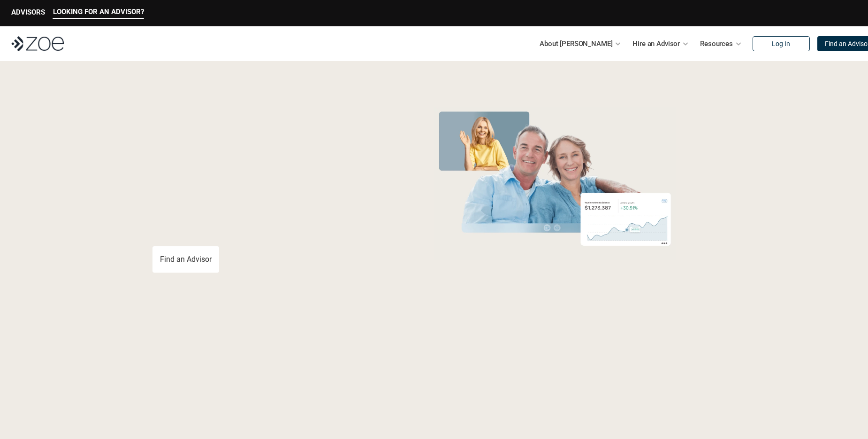 Image resolution: width=868 pixels, height=439 pixels. Describe the element at coordinates (99, 12) in the screenshot. I see `p: LOOKING FOR AN ADVISOR?` at that location.